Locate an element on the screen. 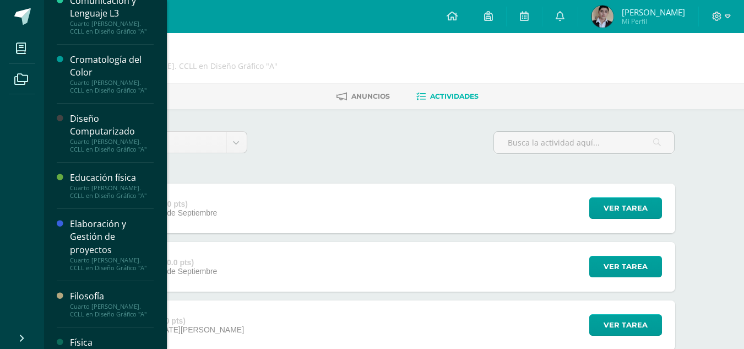 This screenshot has width=744, height=349. div: Educación física is located at coordinates (112, 177).